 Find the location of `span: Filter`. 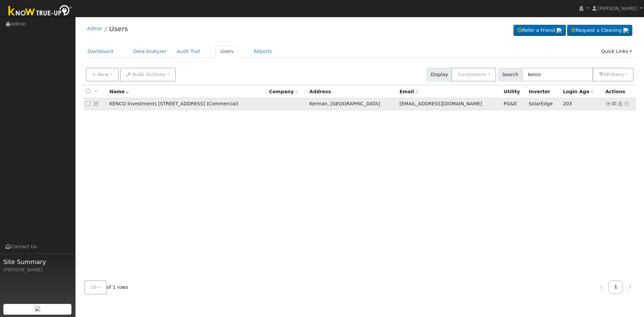

span: Filter is located at coordinates (615, 74).